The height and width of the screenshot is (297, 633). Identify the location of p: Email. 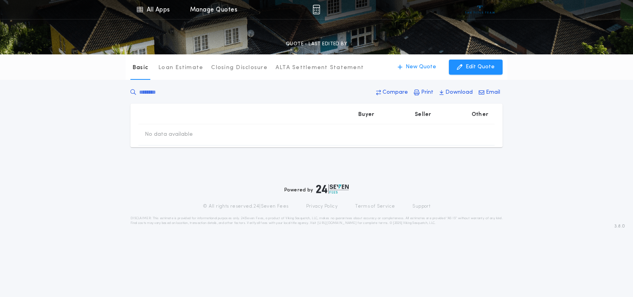
(493, 93).